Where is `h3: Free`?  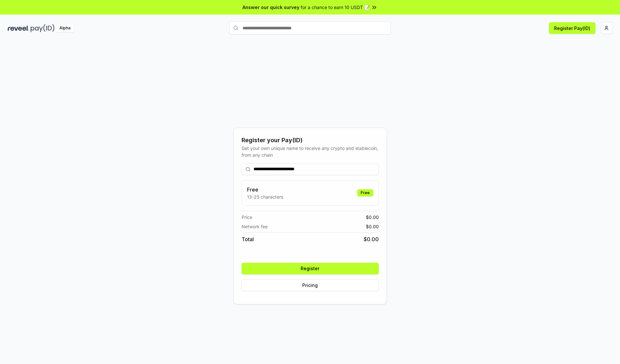 h3: Free is located at coordinates (265, 190).